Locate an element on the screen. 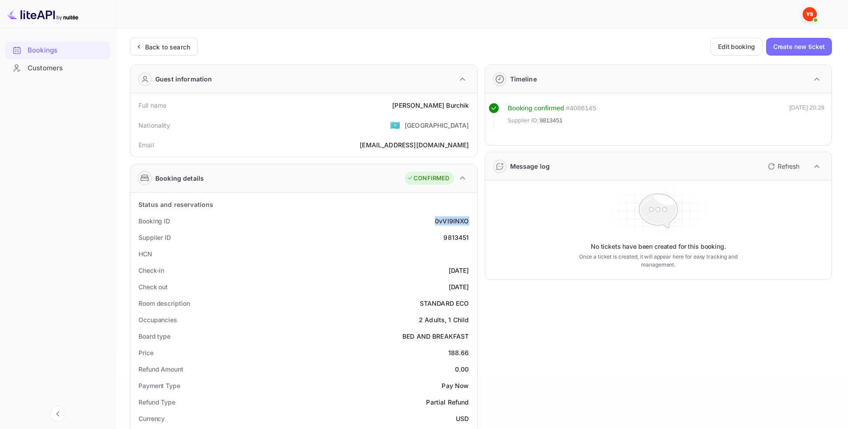  div: 0.00 is located at coordinates (462, 369).